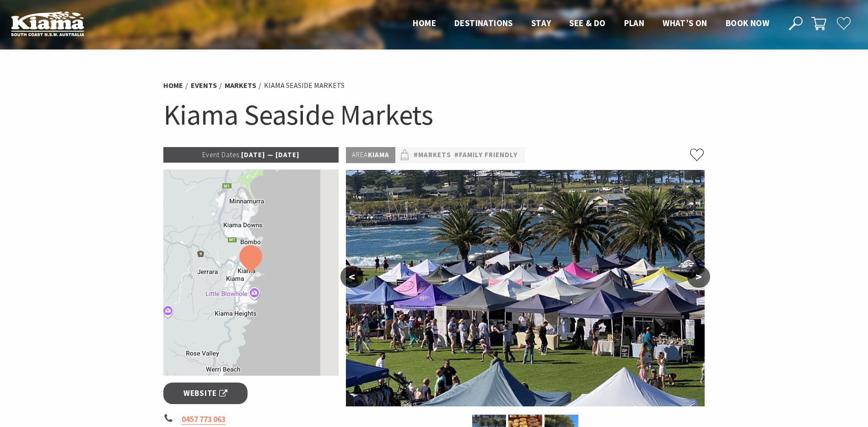 The image size is (868, 427). I want to click on a: Website, so click(206, 393).